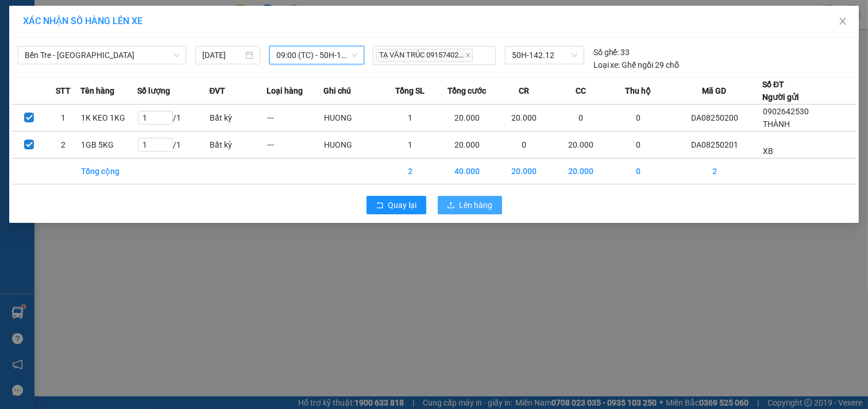 The height and width of the screenshot is (409, 868). Describe the element at coordinates (109, 171) in the screenshot. I see `td: Tổng cộng` at that location.